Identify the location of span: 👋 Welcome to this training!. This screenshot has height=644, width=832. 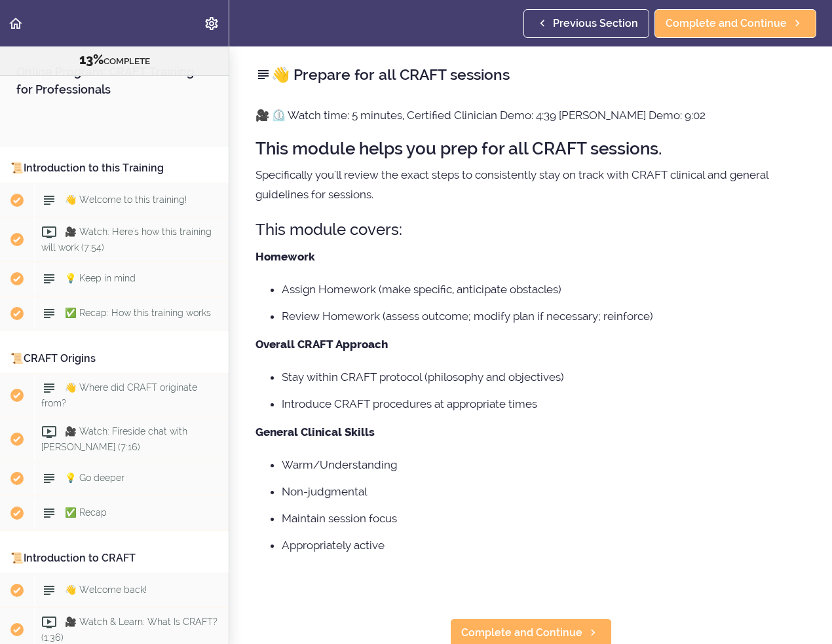
(126, 200).